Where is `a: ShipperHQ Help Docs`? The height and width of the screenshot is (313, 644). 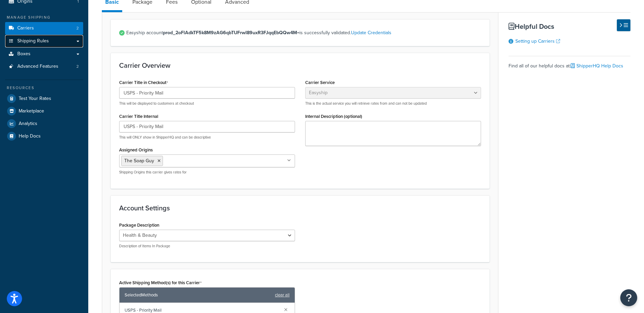
a: ShipperHQ Help Docs is located at coordinates (597, 66).